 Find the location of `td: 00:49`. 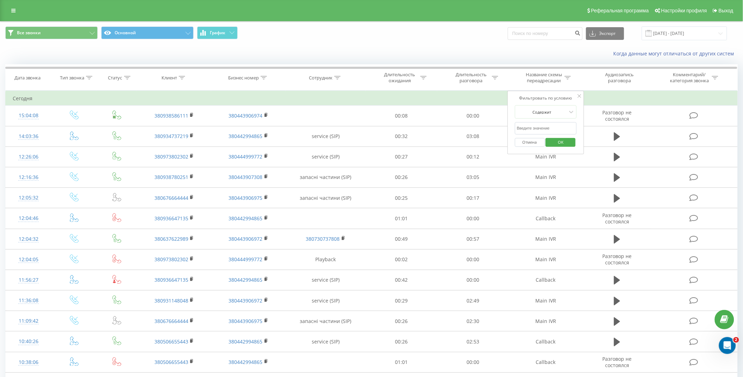

td: 00:49 is located at coordinates (401, 239).